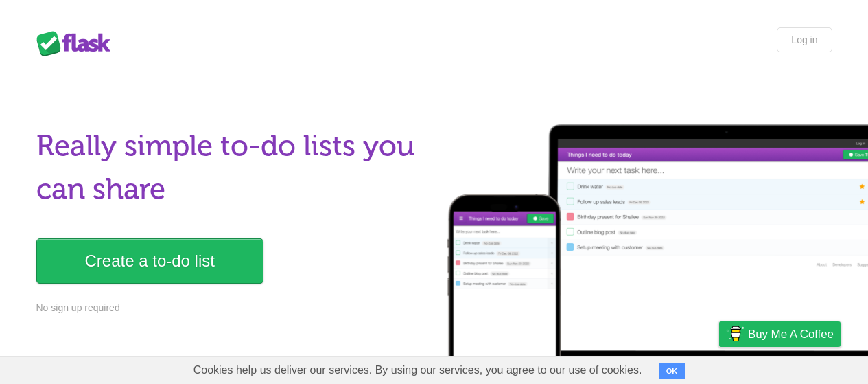 This screenshot has height=384, width=868. I want to click on div: Flask Lists, so click(77, 43).